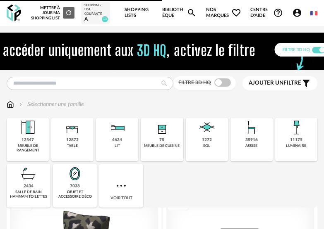 The height and width of the screenshot is (229, 324). I want to click on div: 11175, so click(296, 140).